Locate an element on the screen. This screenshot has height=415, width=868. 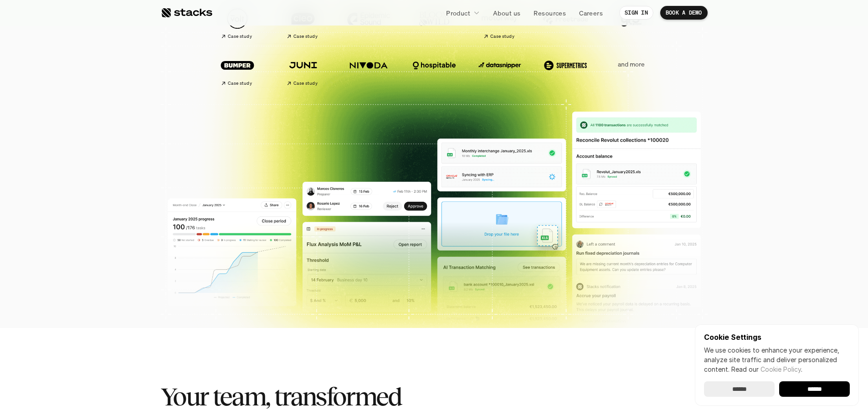
p: Careers is located at coordinates (591, 13).